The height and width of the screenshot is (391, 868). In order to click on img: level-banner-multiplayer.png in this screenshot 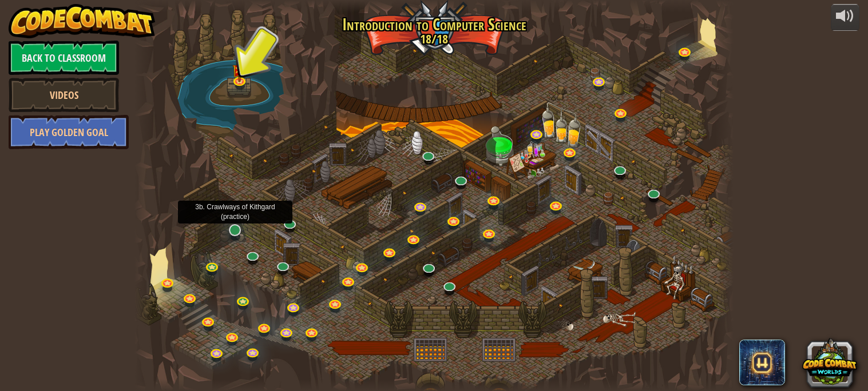, I will do `click(239, 68)`.